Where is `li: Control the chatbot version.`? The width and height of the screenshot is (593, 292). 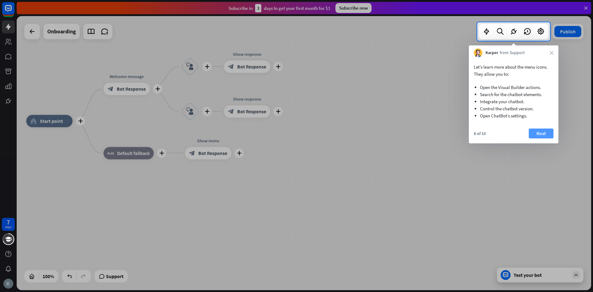 li: Control the chatbot version. is located at coordinates (513, 108).